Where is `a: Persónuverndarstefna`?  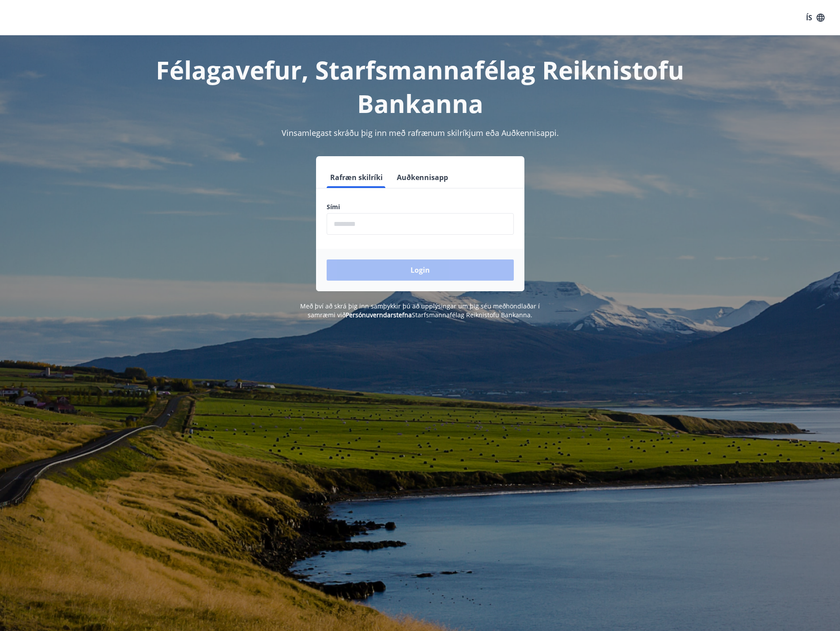 a: Persónuverndarstefna is located at coordinates (378, 315).